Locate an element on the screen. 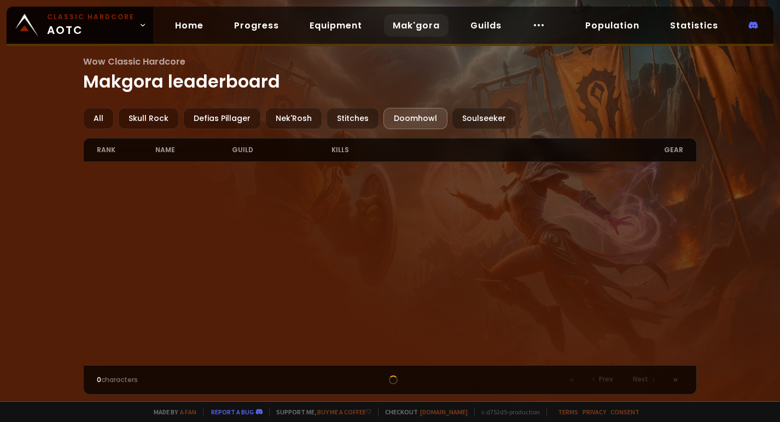 This screenshot has width=780, height=422. a: Equipment is located at coordinates (336, 25).